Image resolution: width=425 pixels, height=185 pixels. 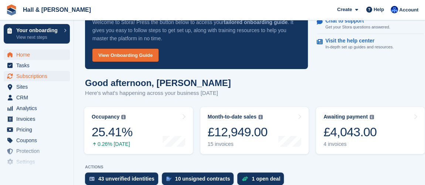 I want to click on a: Chat to support Get your Stora questions answered., so click(x=371, y=24).